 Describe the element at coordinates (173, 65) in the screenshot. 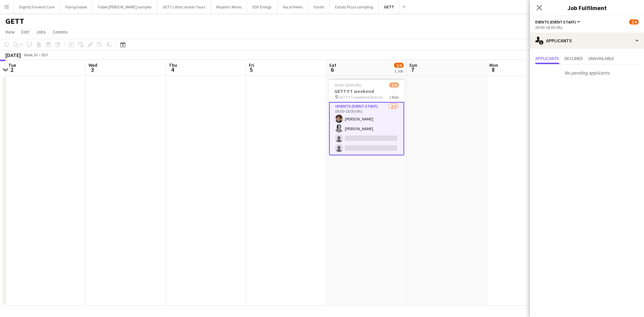

I see `span: Thu` at that location.